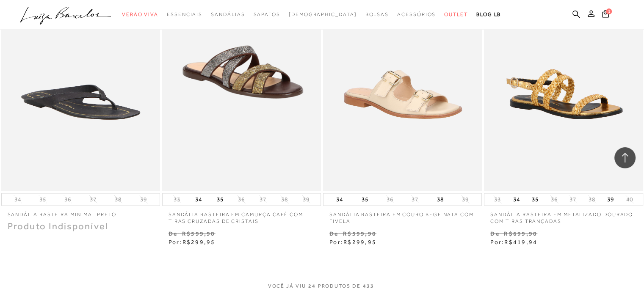 Image resolution: width=644 pixels, height=294 pixels. What do you see at coordinates (323, 14) in the screenshot?
I see `a: noSubCategoriesText` at bounding box center [323, 14].